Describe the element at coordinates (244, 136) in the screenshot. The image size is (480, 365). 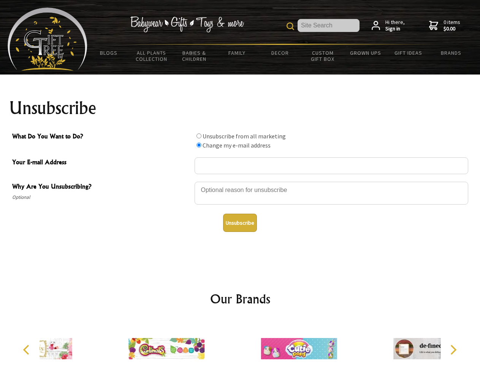
I see `label: Unsubscribe from all marketing` at that location.